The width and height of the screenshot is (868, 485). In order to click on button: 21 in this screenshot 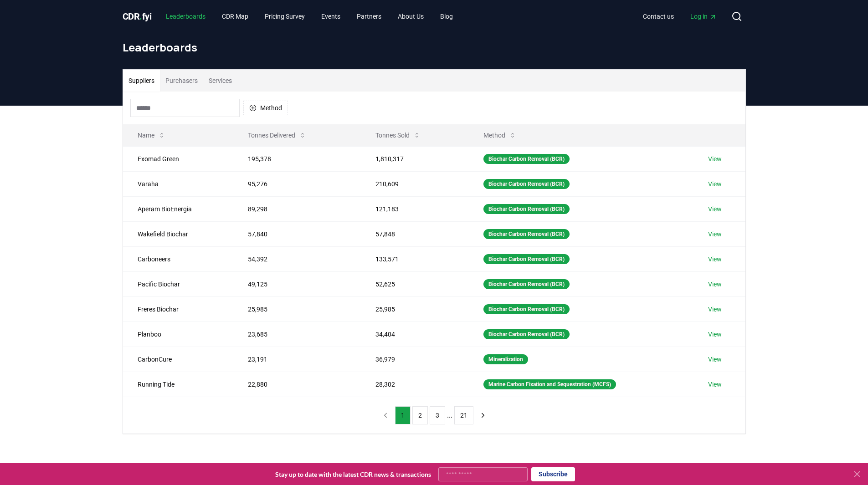, I will do `click(464, 415)`.